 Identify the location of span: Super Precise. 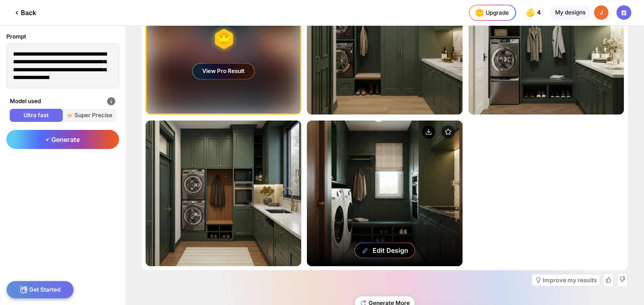
(89, 115).